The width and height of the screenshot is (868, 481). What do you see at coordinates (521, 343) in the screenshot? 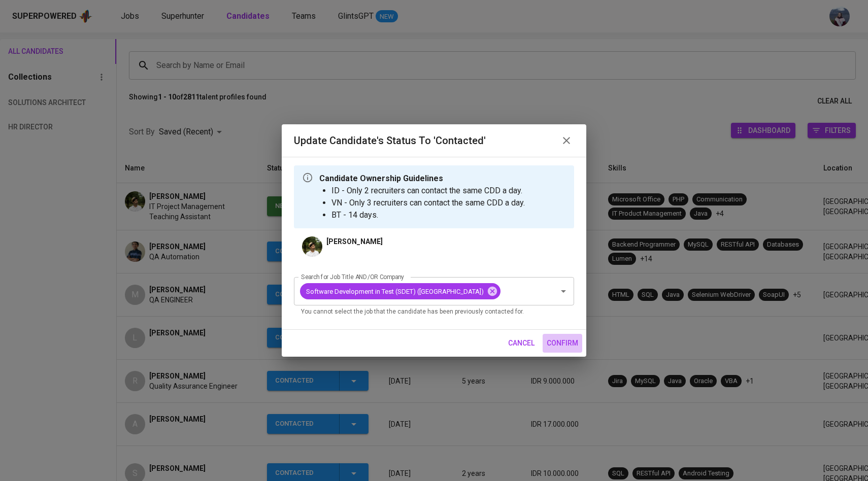
I see `button: cancel` at bounding box center [521, 343].